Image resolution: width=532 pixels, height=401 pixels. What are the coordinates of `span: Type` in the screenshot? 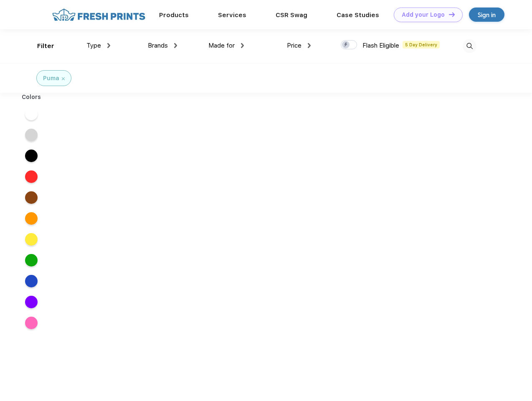 It's located at (94, 45).